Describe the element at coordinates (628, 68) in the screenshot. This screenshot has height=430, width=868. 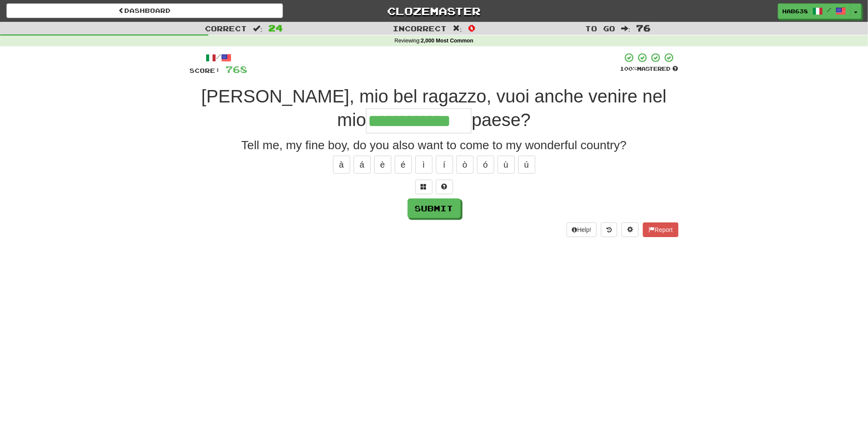
I see `span: 100 %` at that location.